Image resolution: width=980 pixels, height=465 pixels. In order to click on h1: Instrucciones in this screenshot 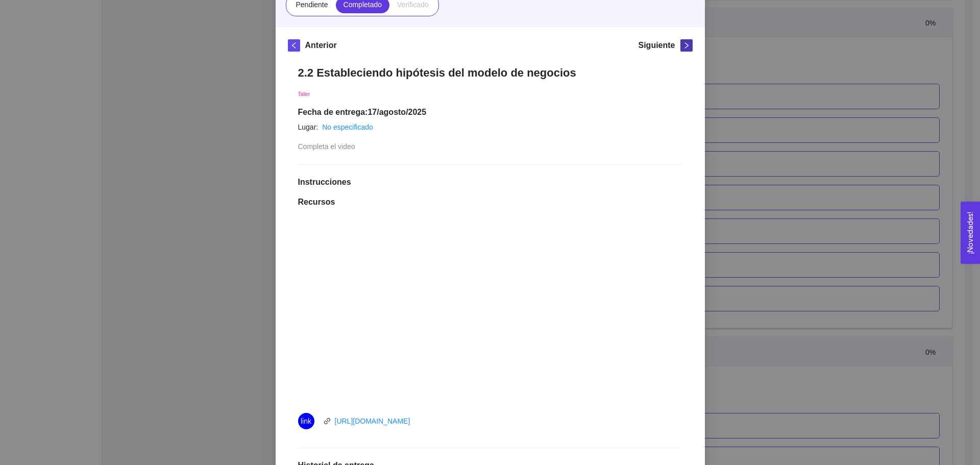, I will do `click(490, 182)`.